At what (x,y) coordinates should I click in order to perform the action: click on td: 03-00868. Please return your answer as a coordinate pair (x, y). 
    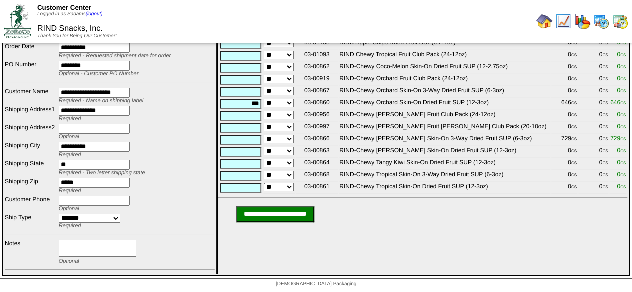
    Looking at the image, I should click on (317, 176).